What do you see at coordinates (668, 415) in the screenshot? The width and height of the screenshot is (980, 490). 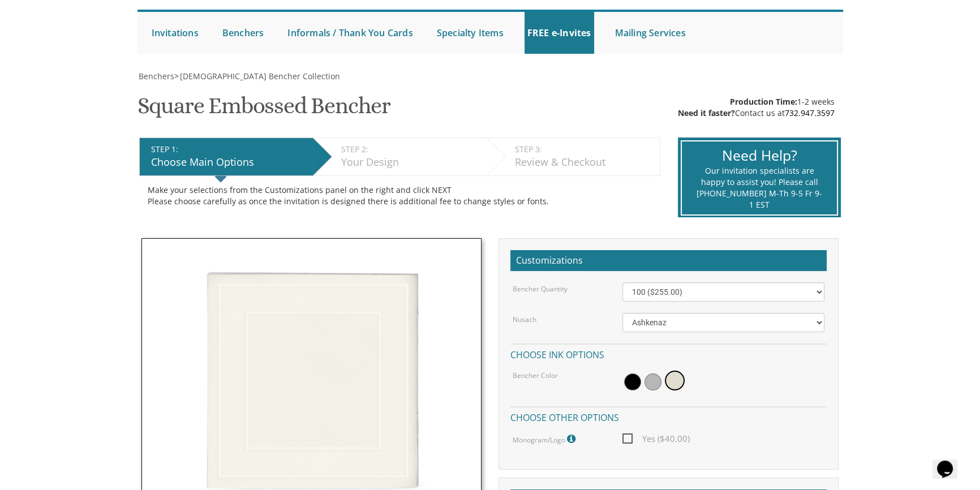 I see `h4: Choose other options` at bounding box center [668, 415].